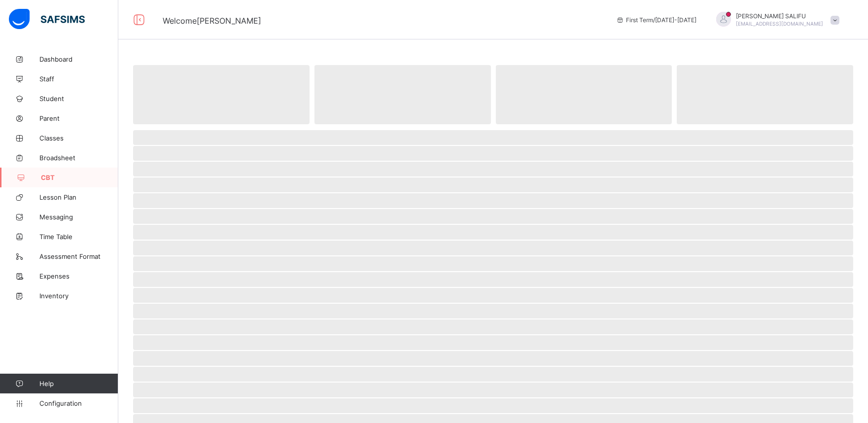  Describe the element at coordinates (79, 217) in the screenshot. I see `span: Messaging` at that location.